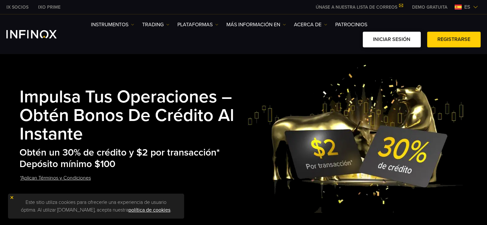 The width and height of the screenshot is (487, 225). Describe the element at coordinates (198, 25) in the screenshot. I see `a: PLATAFORMAS` at that location.